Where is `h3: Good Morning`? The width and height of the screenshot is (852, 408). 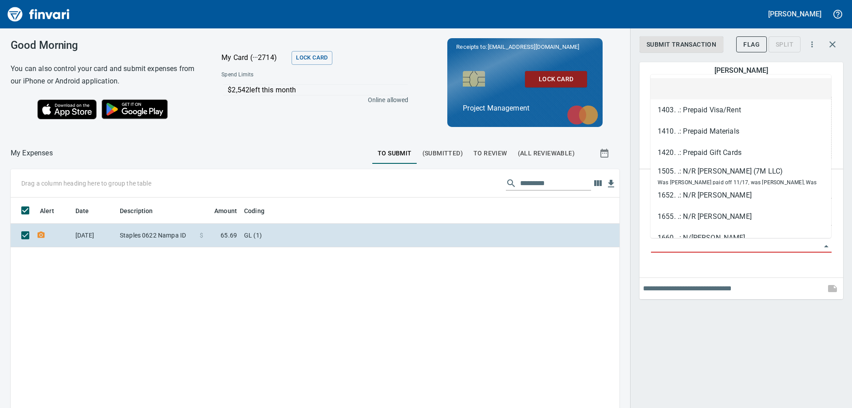
h3: Good Morning is located at coordinates (105, 45).